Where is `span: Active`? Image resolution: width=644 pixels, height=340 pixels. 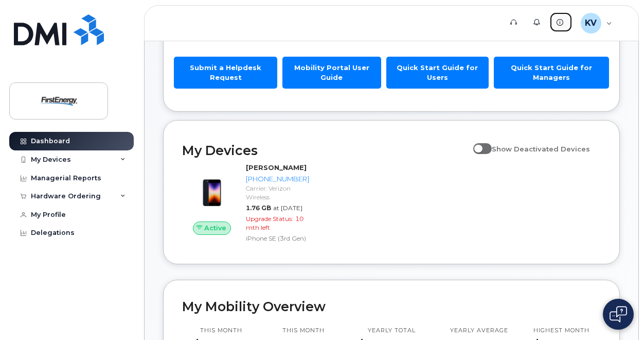
span: Active is located at coordinates (215, 228).